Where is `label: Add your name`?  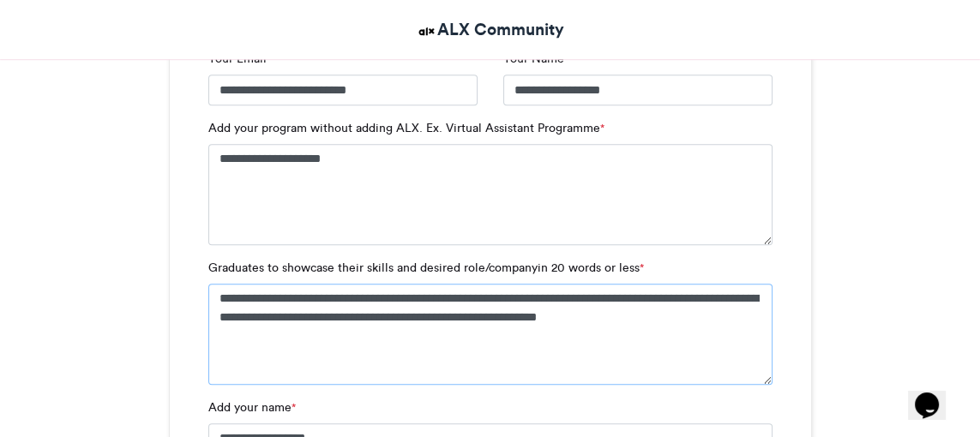 label: Add your name is located at coordinates (252, 406).